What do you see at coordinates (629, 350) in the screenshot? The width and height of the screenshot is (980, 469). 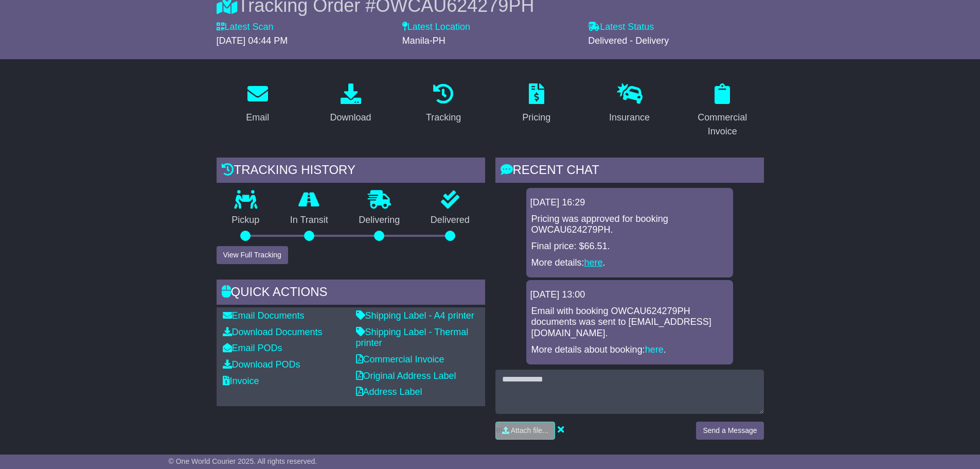 I see `p: More details about booking: .` at bounding box center [629, 350].